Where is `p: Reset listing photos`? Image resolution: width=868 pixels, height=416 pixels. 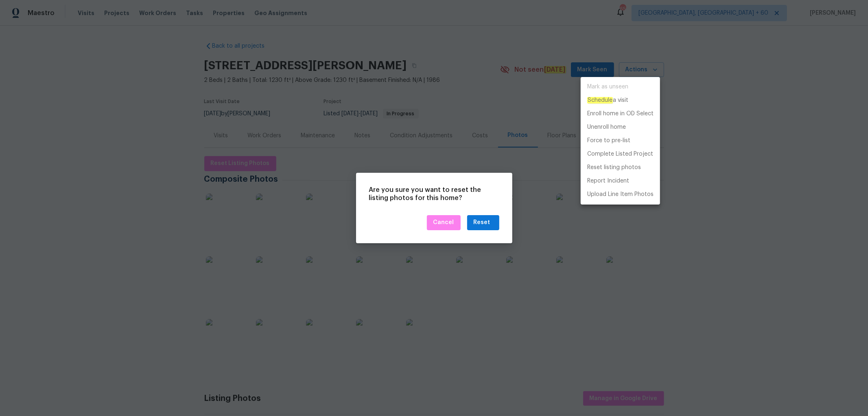 p: Reset listing photos is located at coordinates (614, 167).